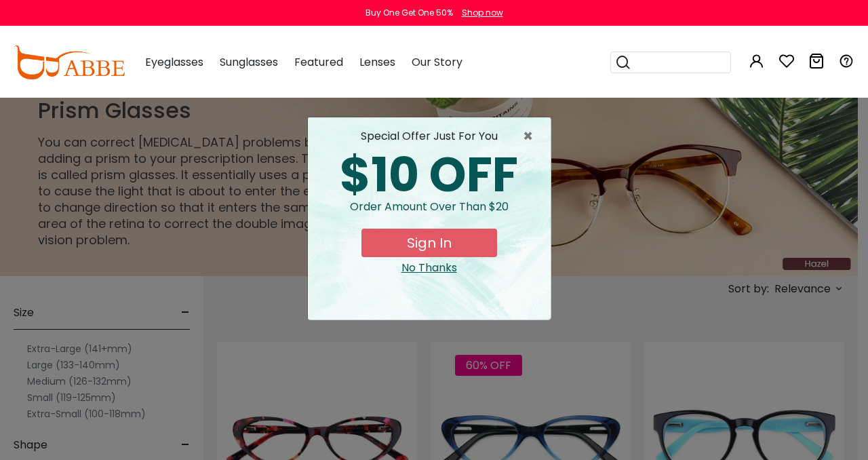  Describe the element at coordinates (249, 61) in the screenshot. I see `span: Sunglasses` at that location.